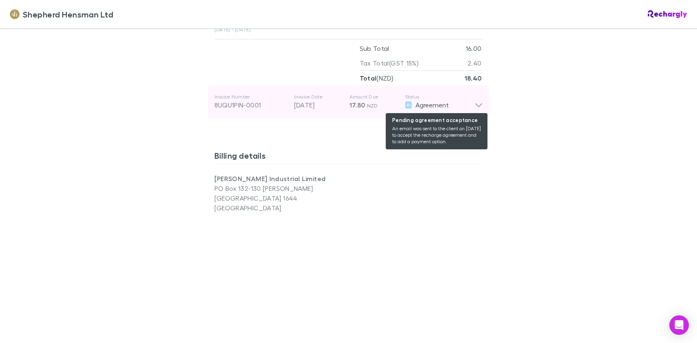 The image size is (697, 343). I want to click on img: Rechargly Logo, so click(668, 14).